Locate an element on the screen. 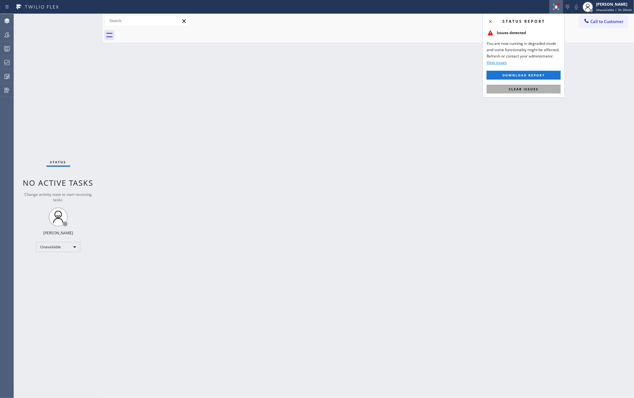  input: Search is located at coordinates (147, 21).